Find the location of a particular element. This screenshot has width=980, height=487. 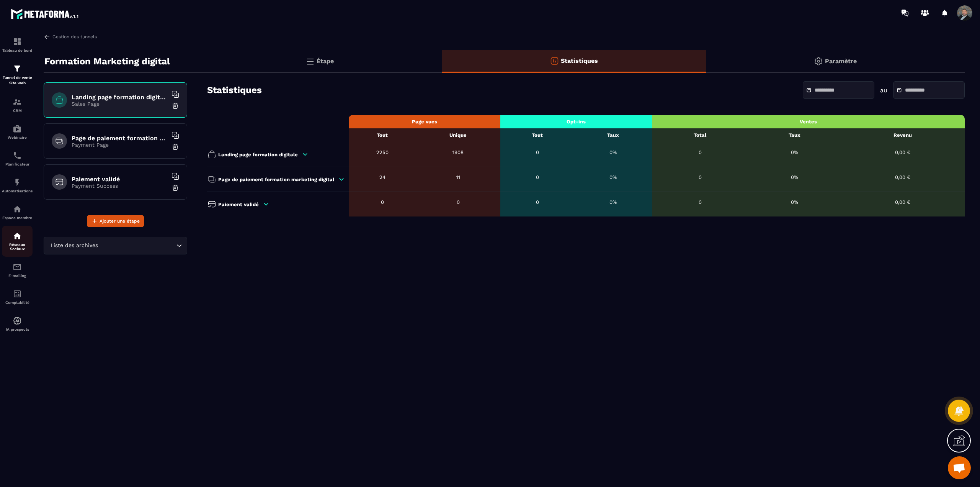

p: Paiement validé is located at coordinates (238, 204).